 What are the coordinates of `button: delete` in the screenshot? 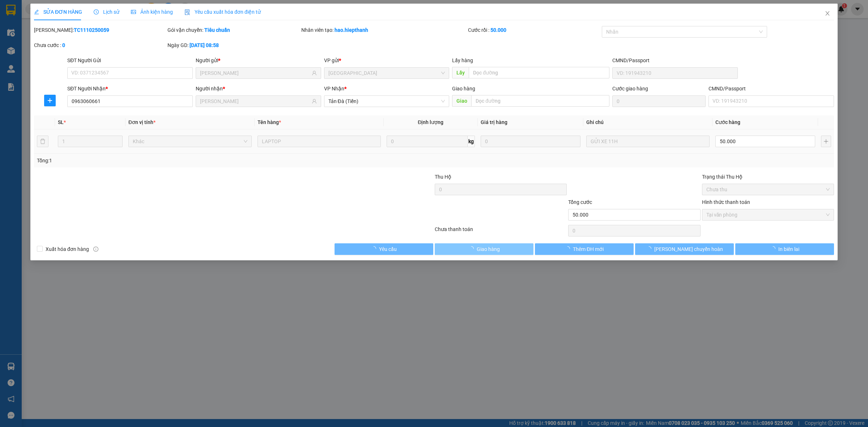 It's located at (43, 141).